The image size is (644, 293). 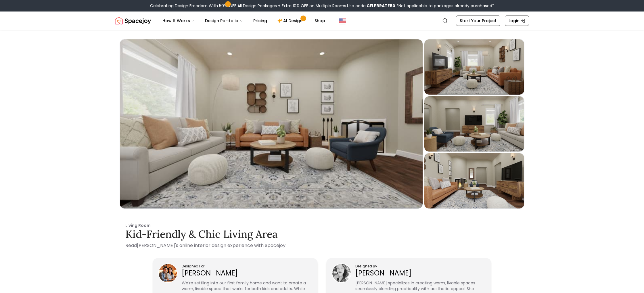 I want to click on img: Spacejoy Logo, so click(x=133, y=21).